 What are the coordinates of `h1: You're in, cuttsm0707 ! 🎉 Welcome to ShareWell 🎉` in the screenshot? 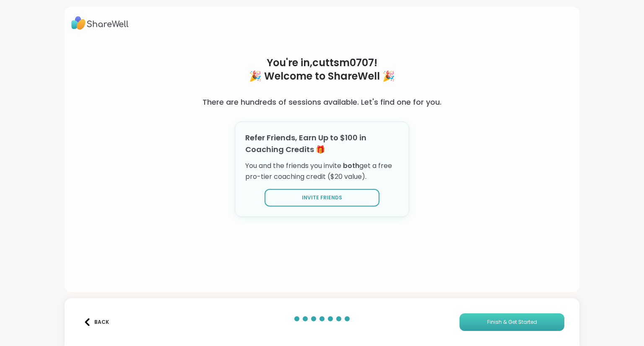 It's located at (322, 70).